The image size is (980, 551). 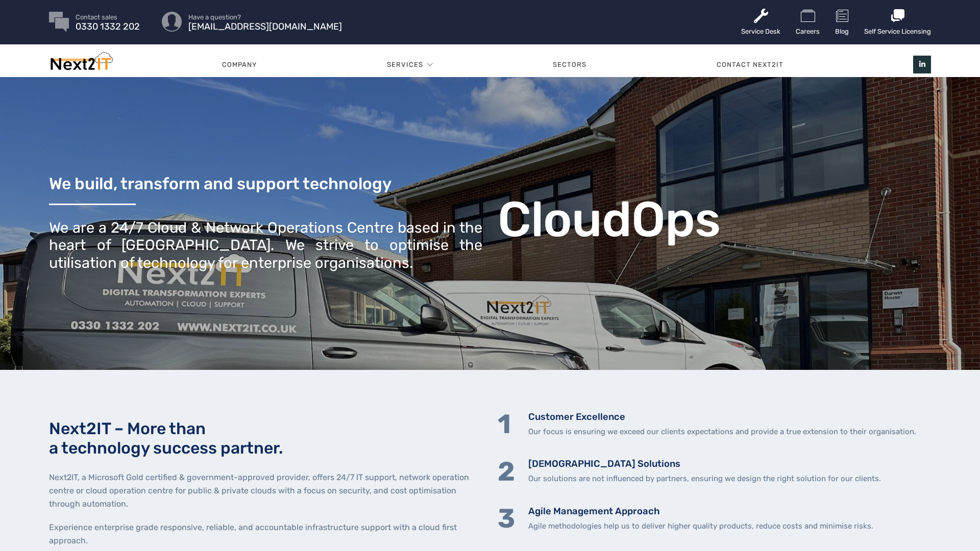 I want to click on a: Contact Next2IT, so click(x=751, y=65).